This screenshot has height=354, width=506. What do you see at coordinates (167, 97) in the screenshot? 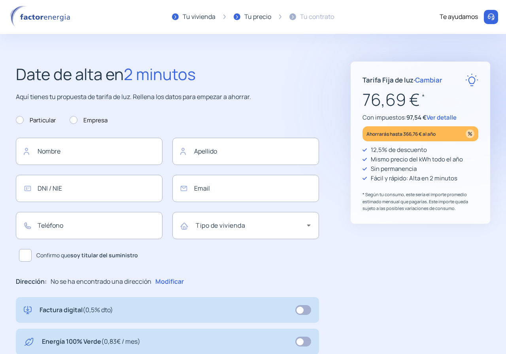
I see `p: Aquí tienes tu propuesta de tarifa de luz. Rellena los datos para empezar a ahorrar.` at bounding box center [167, 97].